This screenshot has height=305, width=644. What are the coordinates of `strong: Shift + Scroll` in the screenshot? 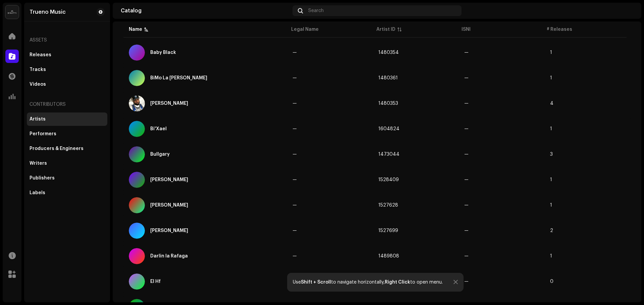 It's located at (316, 282).